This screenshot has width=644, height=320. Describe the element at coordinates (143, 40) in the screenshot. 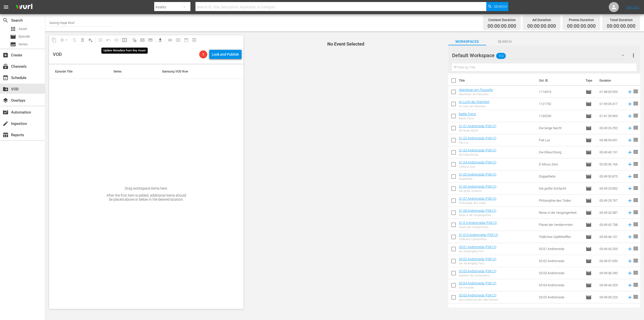

I see `span: Create Search Block` at that location.